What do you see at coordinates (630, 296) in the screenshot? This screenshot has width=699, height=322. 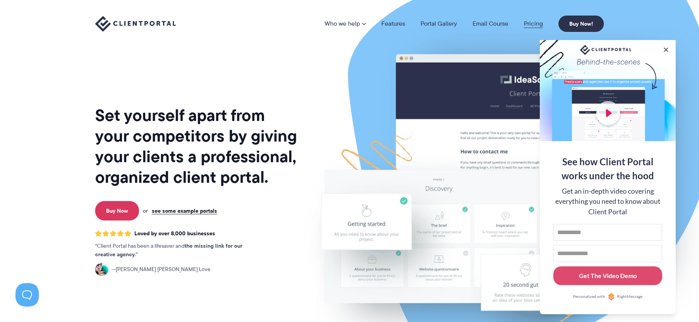 I see `span: RightMessage` at bounding box center [630, 296].